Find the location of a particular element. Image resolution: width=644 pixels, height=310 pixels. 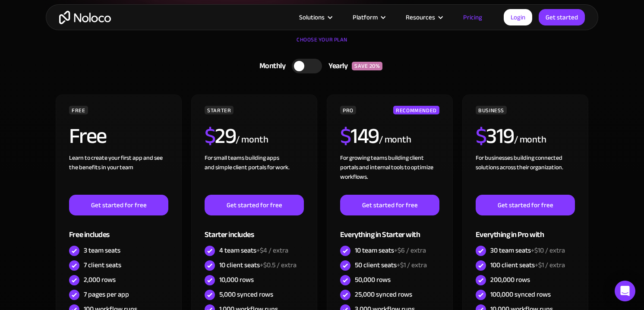

div: Free includes is located at coordinates (119, 229).